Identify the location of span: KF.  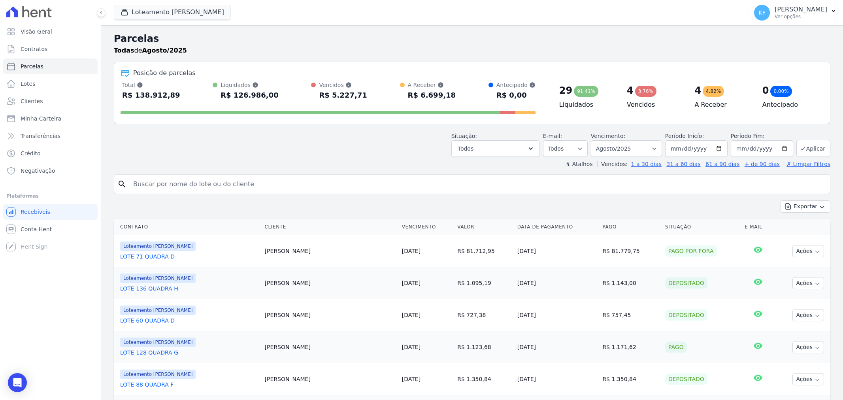
(761, 13).